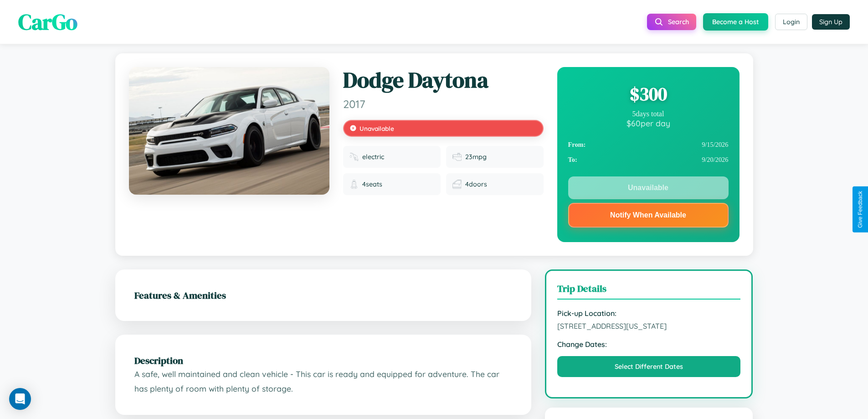 This screenshot has width=868, height=419. Describe the element at coordinates (48, 22) in the screenshot. I see `span: CarGo` at that location.